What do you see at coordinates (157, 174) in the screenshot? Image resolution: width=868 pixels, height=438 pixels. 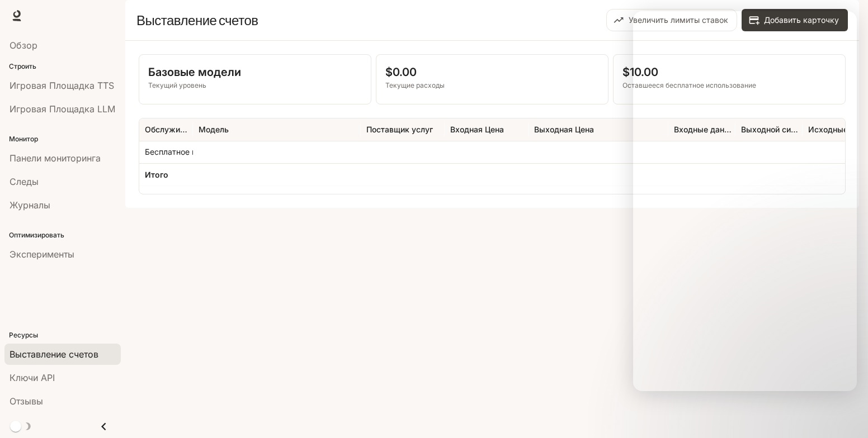 I see `ya-tr-span: Итого` at bounding box center [157, 174].